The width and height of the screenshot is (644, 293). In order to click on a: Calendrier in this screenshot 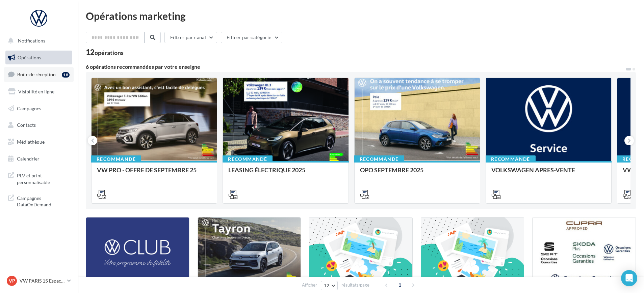, I will do `click(39, 159)`.